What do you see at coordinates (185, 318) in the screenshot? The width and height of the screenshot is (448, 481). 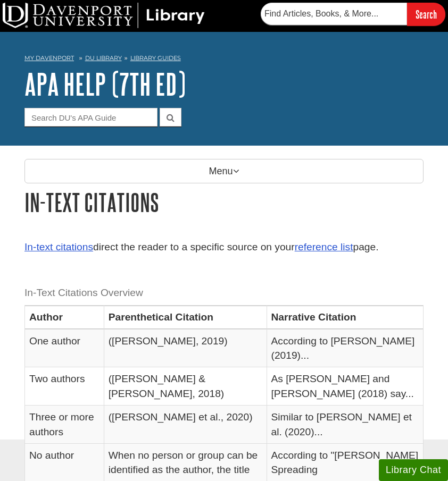 I see `th: Parenthetical Citation` at bounding box center [185, 318].